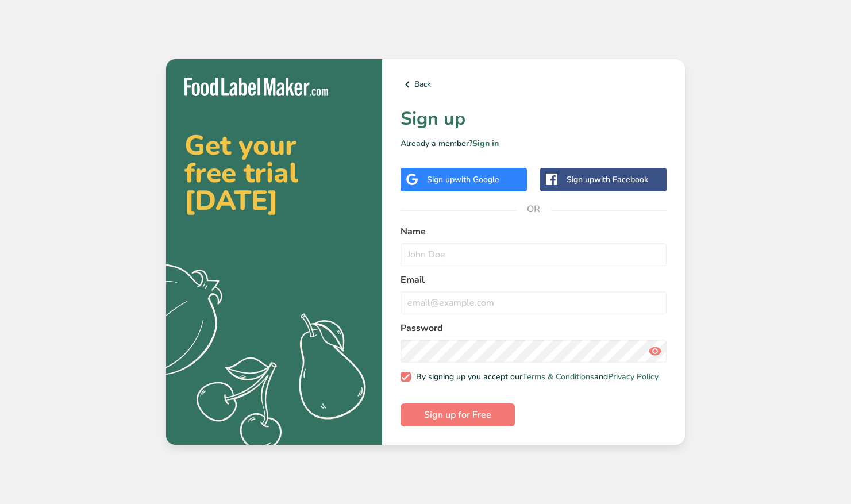  Describe the element at coordinates (534, 254) in the screenshot. I see `input: John Doe` at that location.